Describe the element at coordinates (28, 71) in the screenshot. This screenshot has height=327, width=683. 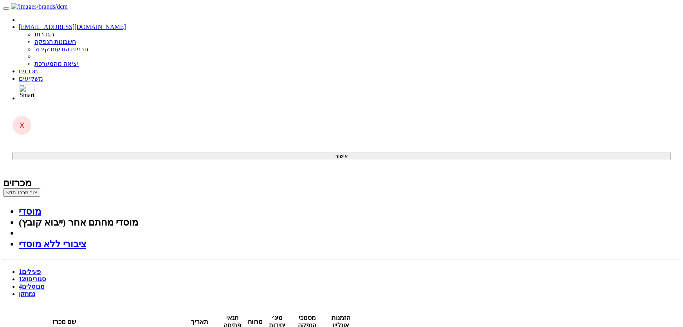
I see `a: מכרזים` at that location.